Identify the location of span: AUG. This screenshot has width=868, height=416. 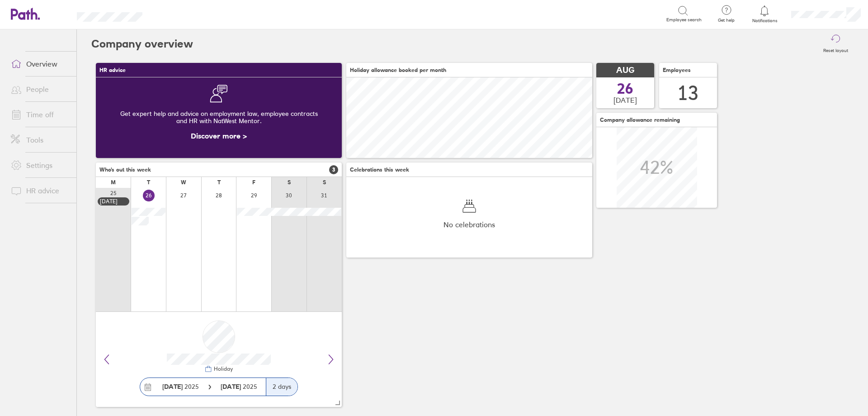
(626, 70).